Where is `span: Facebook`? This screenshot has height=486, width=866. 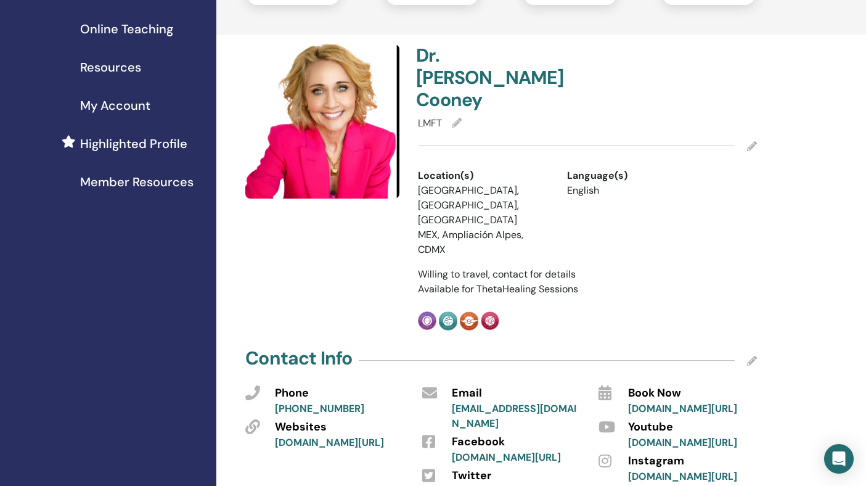 span: Facebook is located at coordinates (478, 442).